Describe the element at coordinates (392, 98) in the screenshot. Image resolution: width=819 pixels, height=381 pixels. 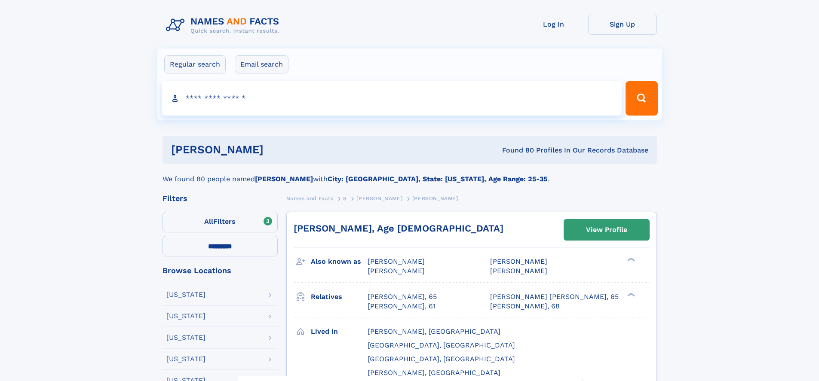
I see `input: search input` at that location.